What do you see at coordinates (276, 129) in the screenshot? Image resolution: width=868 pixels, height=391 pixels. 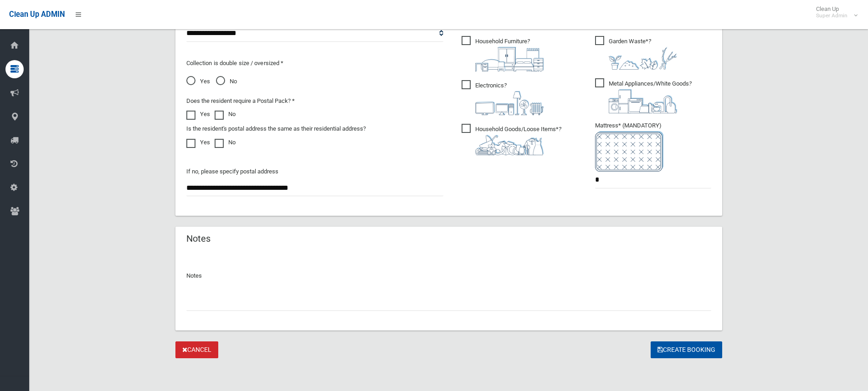 I see `label: Is the resident's postal address the same as their residential address?` at bounding box center [276, 129].